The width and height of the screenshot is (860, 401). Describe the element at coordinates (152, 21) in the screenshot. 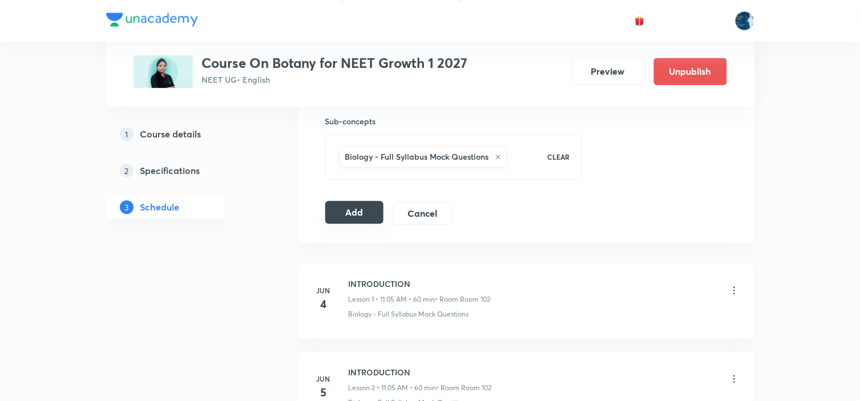

I see `a: Company Logo` at that location.